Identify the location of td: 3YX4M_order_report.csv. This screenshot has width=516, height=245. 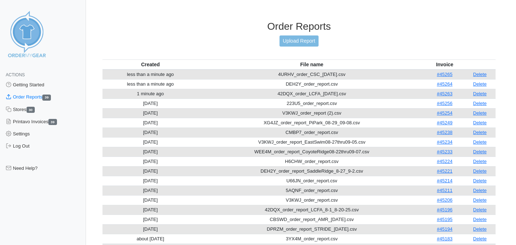
(312, 239).